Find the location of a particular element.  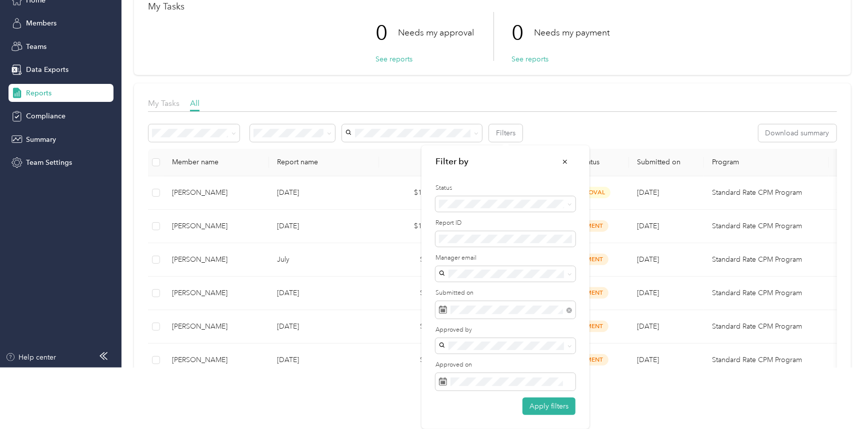

div: Member name is located at coordinates (217, 162).